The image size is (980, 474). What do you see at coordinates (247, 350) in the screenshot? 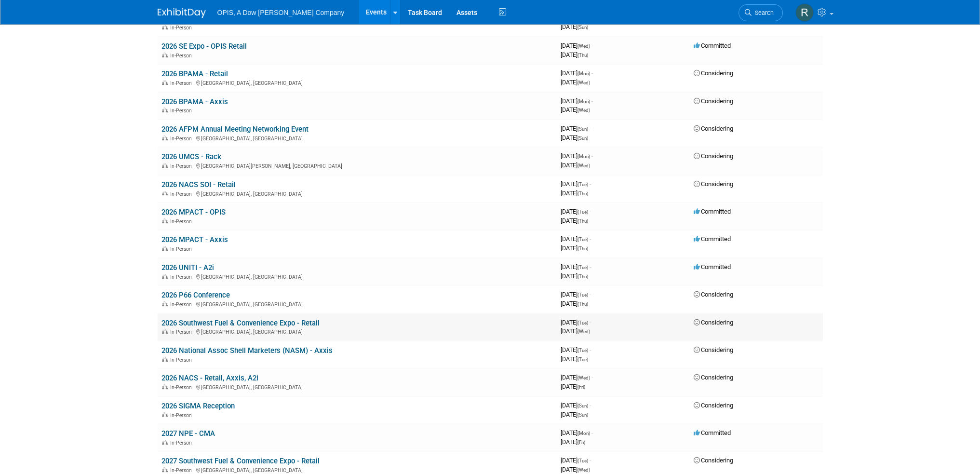
I see `a: 2026 National Assoc Shell Marketers (NASM) - Axxis` at bounding box center [247, 350].